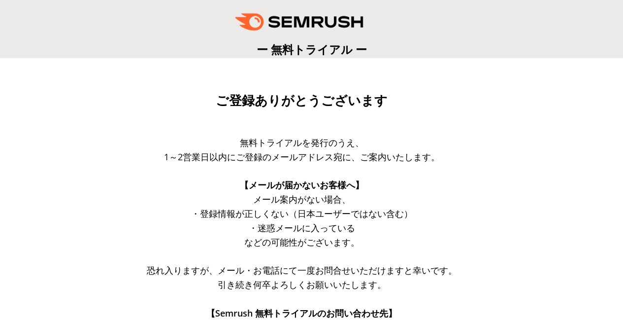 This screenshot has height=320, width=623. I want to click on span: ・登録情報が正しくない（日本ユーザーではない含む）, so click(302, 213).